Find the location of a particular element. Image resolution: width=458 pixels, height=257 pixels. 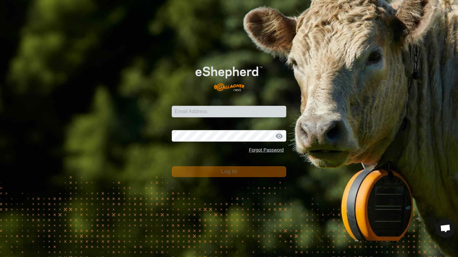

a: Forgot Password is located at coordinates (266, 150).